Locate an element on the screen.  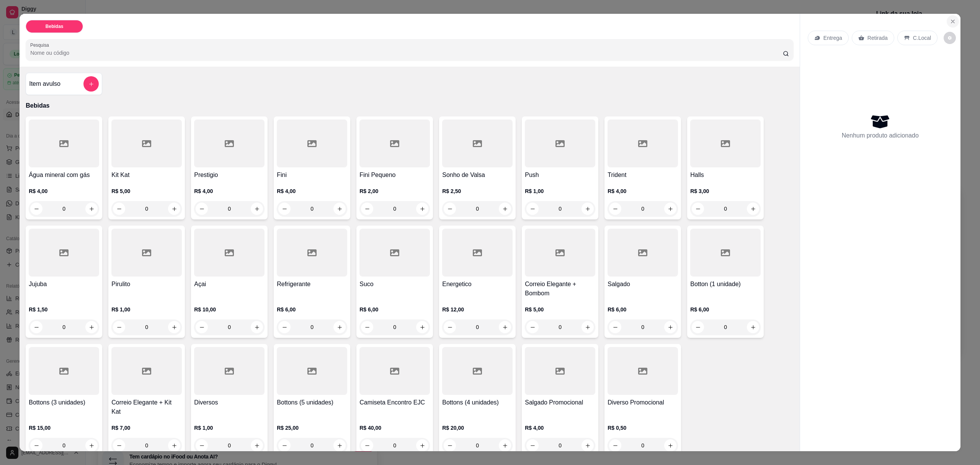
h4: Açai is located at coordinates (230, 284).